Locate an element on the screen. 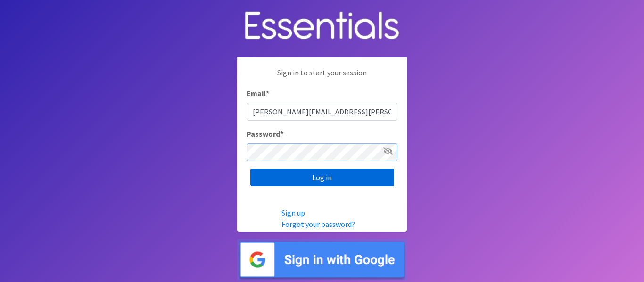 The height and width of the screenshot is (282, 644). a: Forgot your password? is located at coordinates (318, 224).